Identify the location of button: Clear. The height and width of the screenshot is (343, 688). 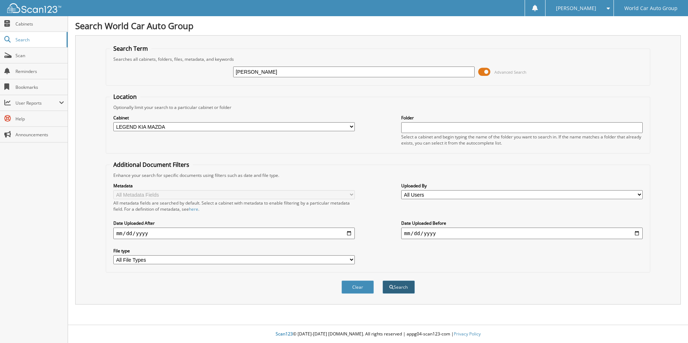
(358, 287).